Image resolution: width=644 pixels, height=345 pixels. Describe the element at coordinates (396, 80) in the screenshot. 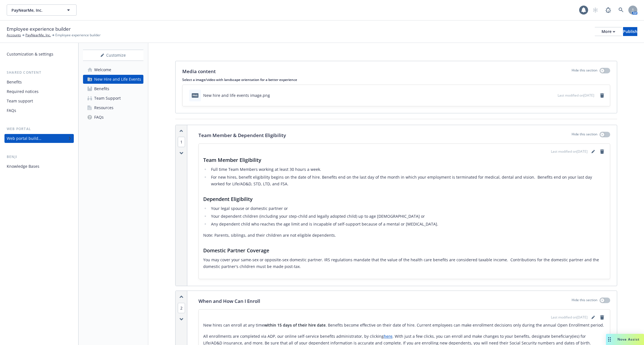

I see `p: Select a image/video with landscape orientation for a better experience` at that location.